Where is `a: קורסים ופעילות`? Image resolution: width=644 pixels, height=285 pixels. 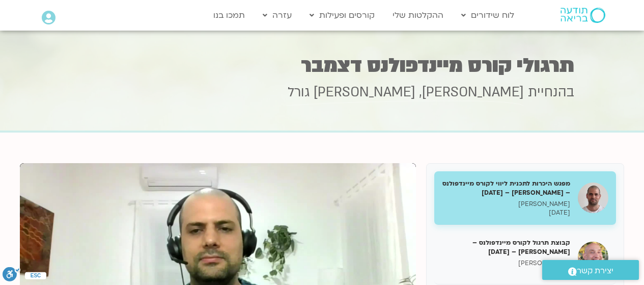
a: קורסים ופעילות is located at coordinates (342, 15).